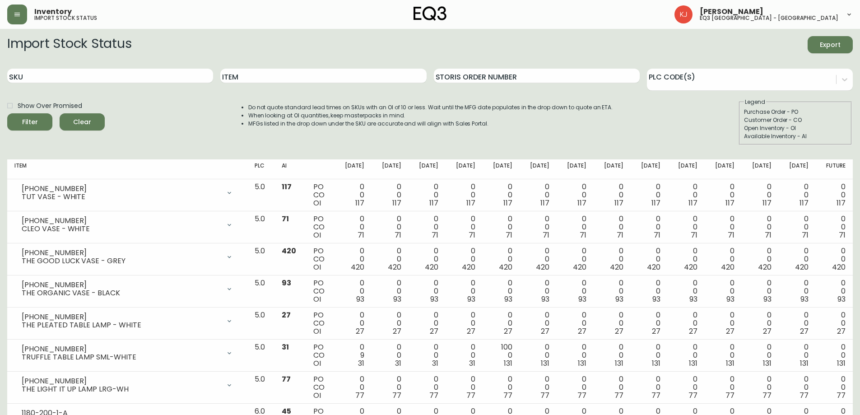 This screenshot has height=415, width=860. Describe the element at coordinates (50, 106) in the screenshot. I see `span: Show Over Promised` at that location.